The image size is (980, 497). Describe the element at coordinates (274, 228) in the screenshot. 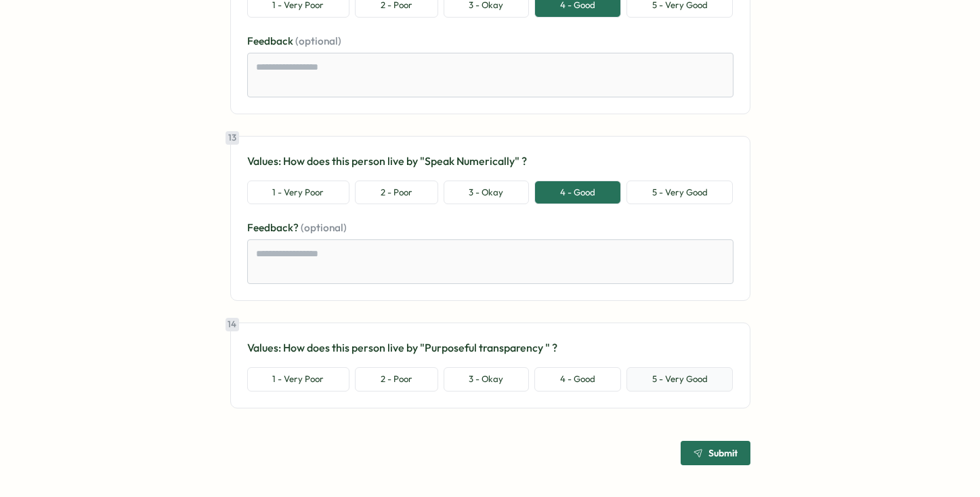

I see `span: Feedback?` at that location.